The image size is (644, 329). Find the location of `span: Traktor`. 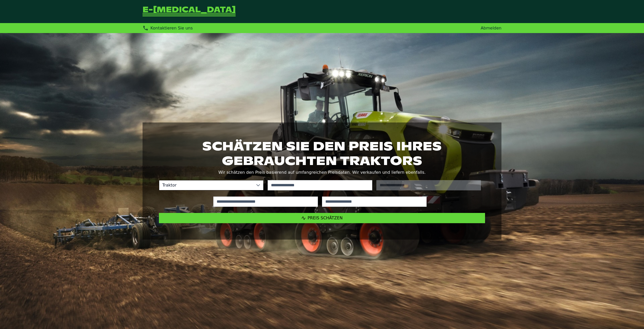

span: Traktor is located at coordinates (206, 185).